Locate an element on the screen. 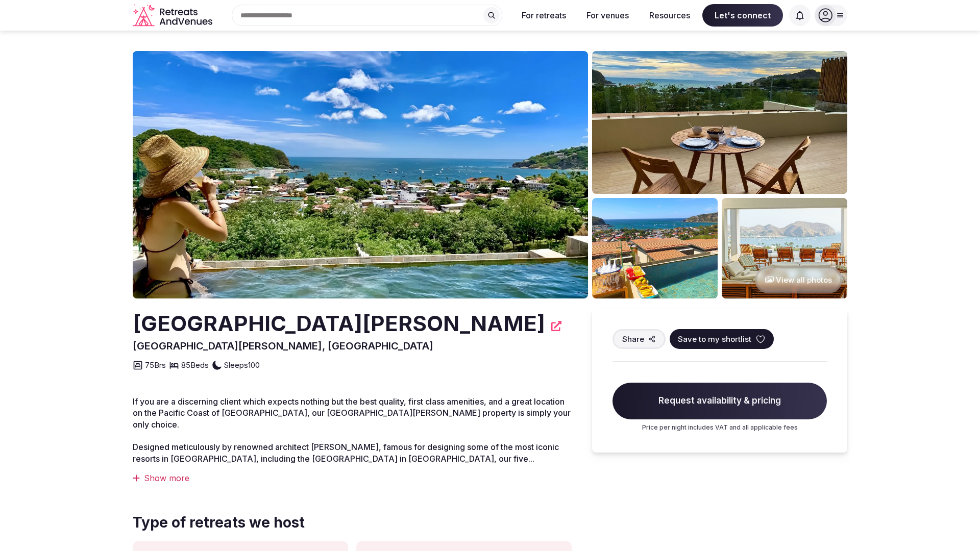  button: For venues is located at coordinates (607, 16).